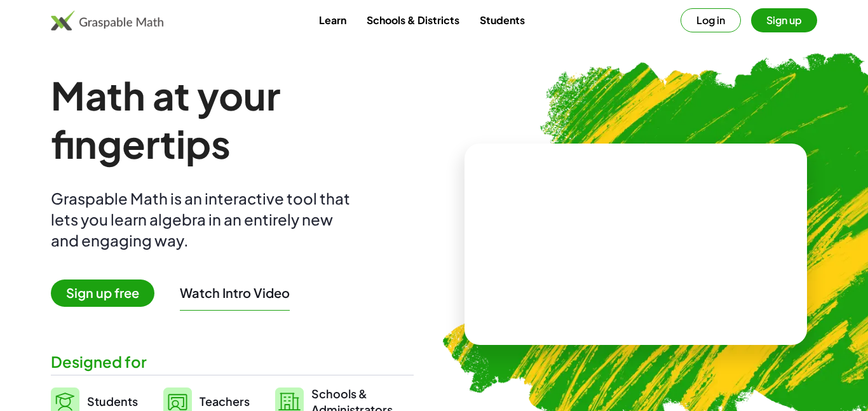 Image resolution: width=868 pixels, height=411 pixels. What do you see at coordinates (234, 293) in the screenshot?
I see `button: Watch Intro Video` at bounding box center [234, 293].